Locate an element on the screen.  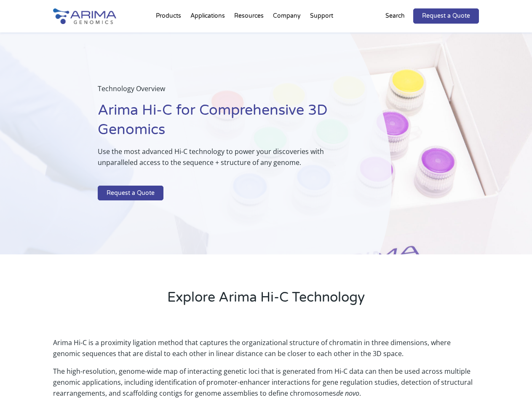
h1: Arima Hi-C for Comprehensive 3D Genomics is located at coordinates (223, 123).